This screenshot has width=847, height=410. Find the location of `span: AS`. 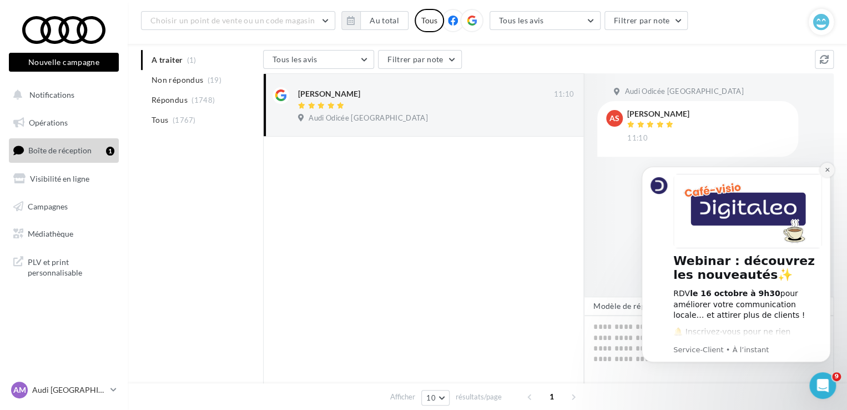

span: AS is located at coordinates (614, 118).